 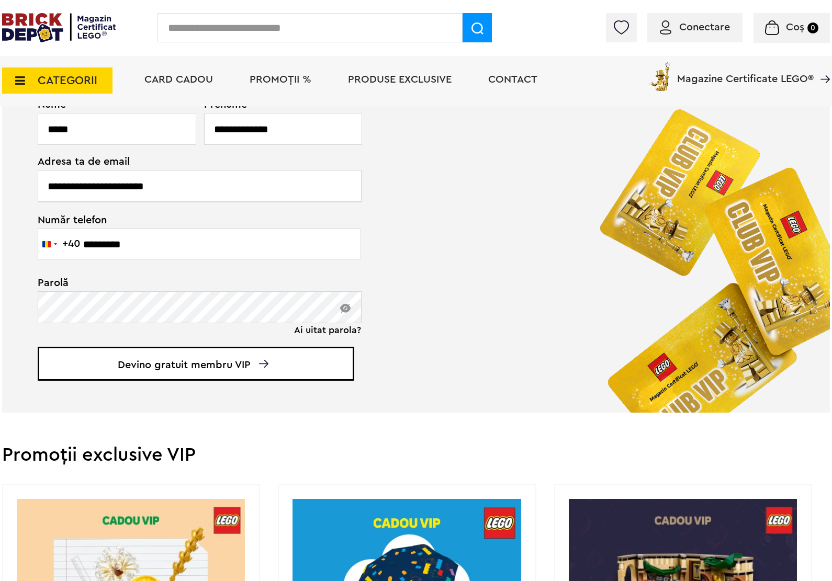 I want to click on div: +40, so click(x=71, y=244).